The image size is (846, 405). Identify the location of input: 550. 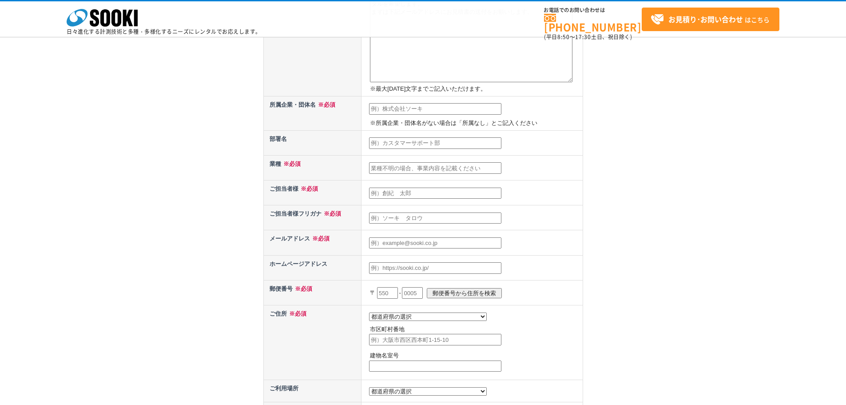
(387, 293).